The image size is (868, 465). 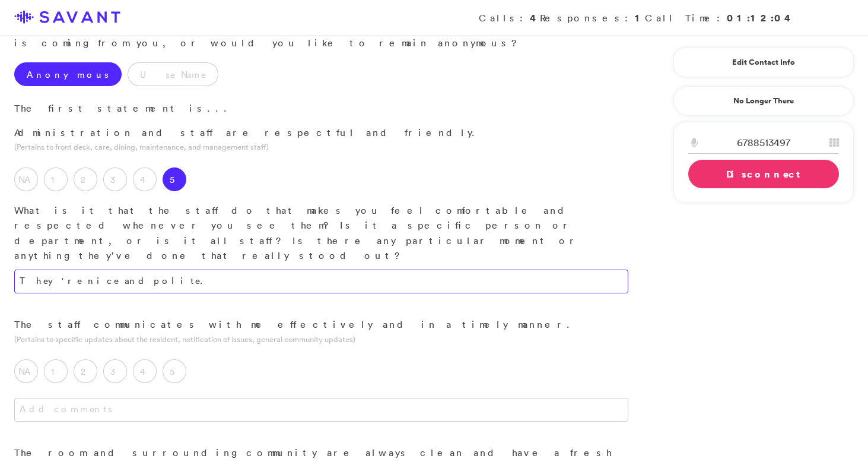 What do you see at coordinates (321, 233) in the screenshot?
I see `p: What is it that the staff do that makes you feel comfortable and respected whenever you see them?...` at bounding box center [321, 233].